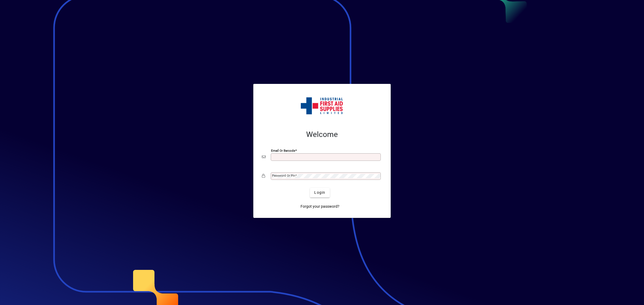  Describe the element at coordinates (283, 150) in the screenshot. I see `mat-label: Email or Barcode` at that location.